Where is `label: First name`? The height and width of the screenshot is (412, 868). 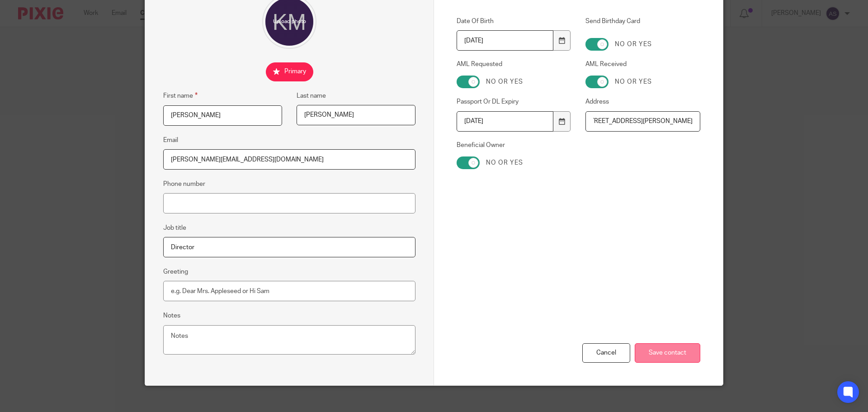 label: First name is located at coordinates (181, 95).